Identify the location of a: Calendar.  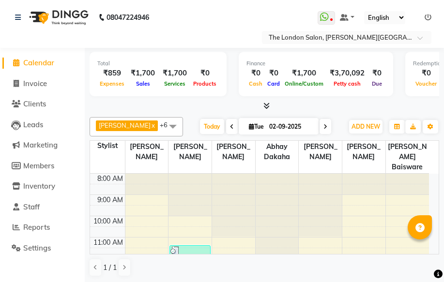
(42, 63).